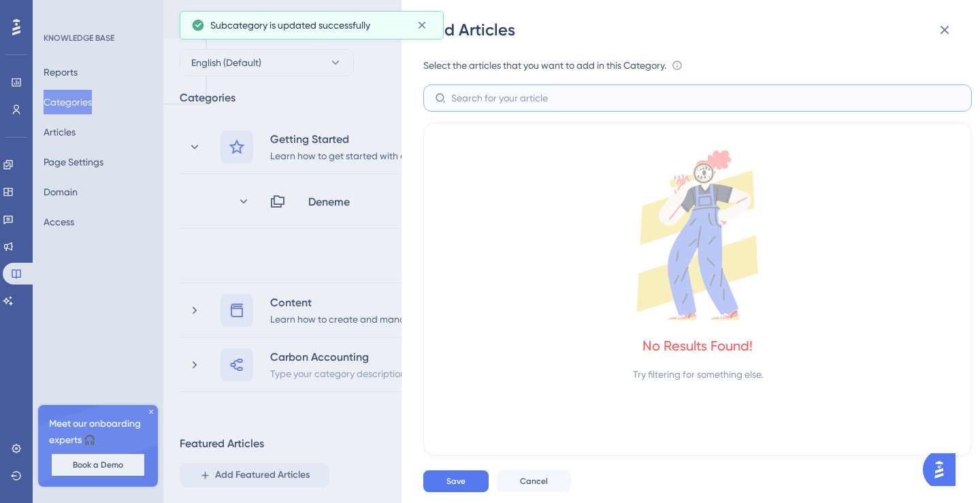 This screenshot has height=503, width=980. What do you see at coordinates (692, 30) in the screenshot?
I see `div: Add Articles` at bounding box center [692, 30].